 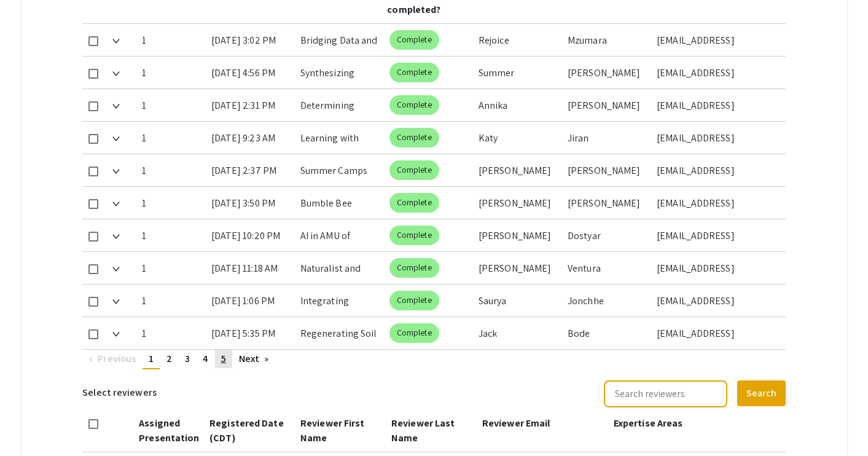 What do you see at coordinates (119, 393) in the screenshot?
I see `h6: Select reviewers` at bounding box center [119, 393].